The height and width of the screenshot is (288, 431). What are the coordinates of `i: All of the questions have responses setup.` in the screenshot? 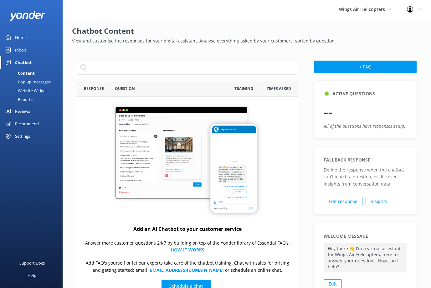 It's located at (364, 126).